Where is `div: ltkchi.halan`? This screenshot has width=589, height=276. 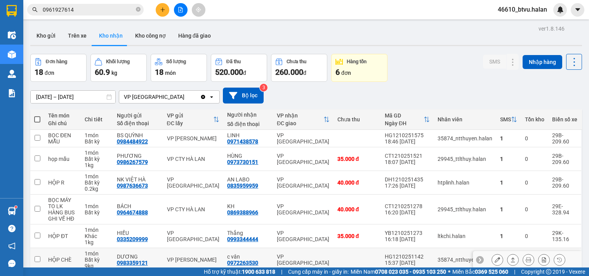
div: ltkchi.halan is located at coordinates (465, 236).